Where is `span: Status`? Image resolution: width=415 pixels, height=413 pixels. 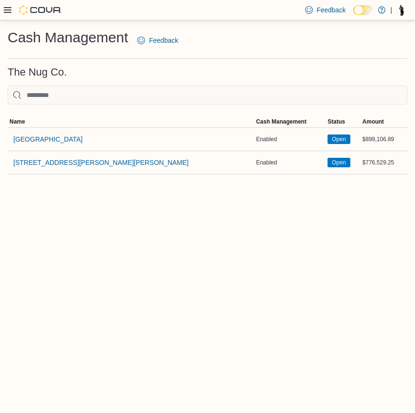
span: Status is located at coordinates (336, 122).